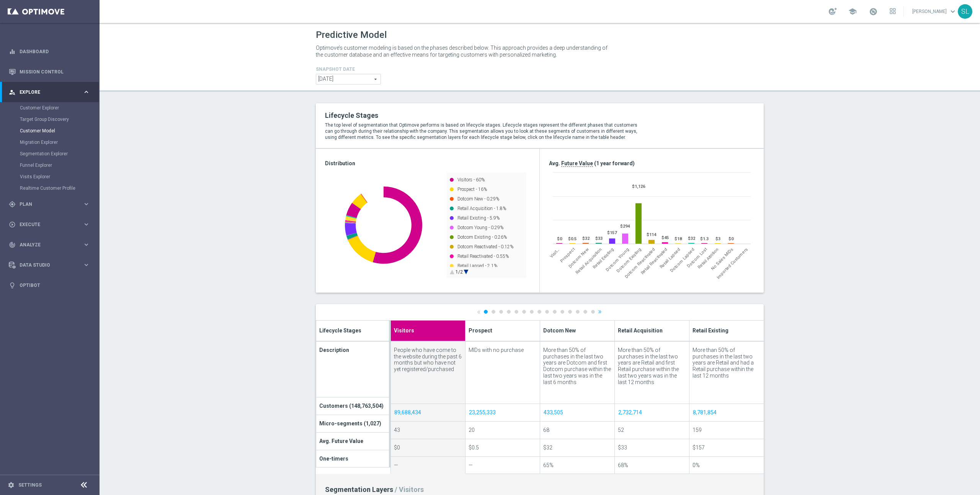 The width and height of the screenshot is (980, 495). I want to click on text: $1.3, so click(705, 239).